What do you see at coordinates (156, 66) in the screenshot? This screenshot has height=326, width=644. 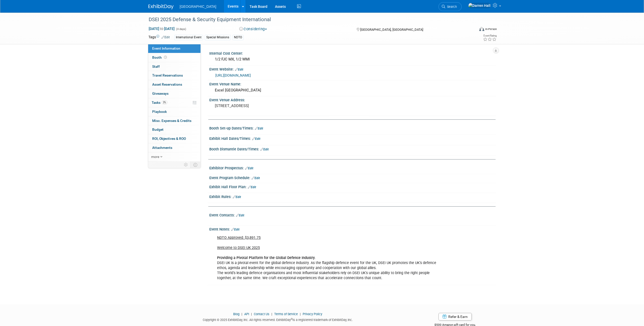 I see `span: Staff` at bounding box center [156, 66].